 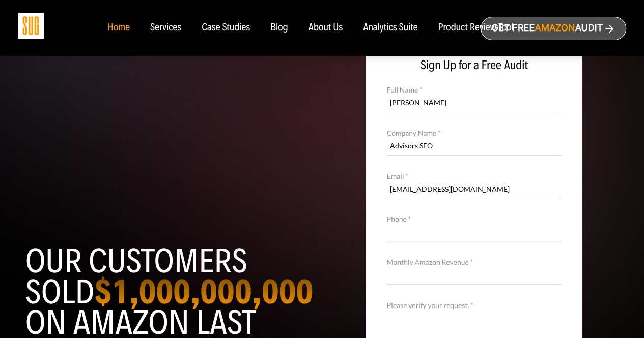 What do you see at coordinates (118, 28) in the screenshot?
I see `div: Home` at bounding box center [118, 28].